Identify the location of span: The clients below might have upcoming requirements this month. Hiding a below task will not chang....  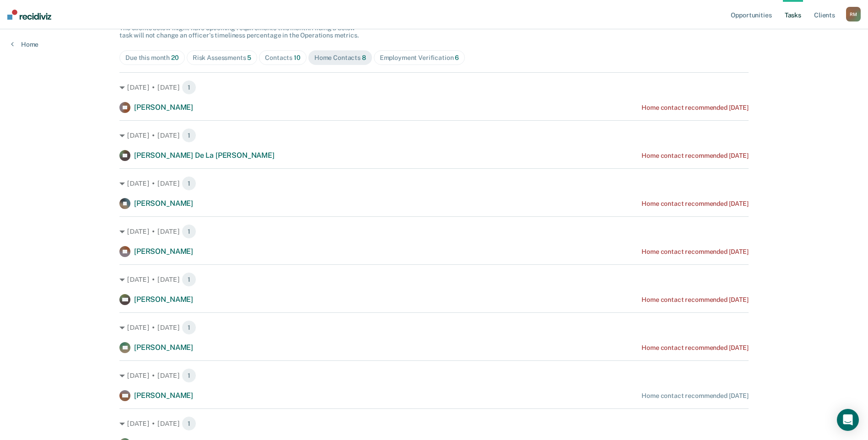
(239, 32).